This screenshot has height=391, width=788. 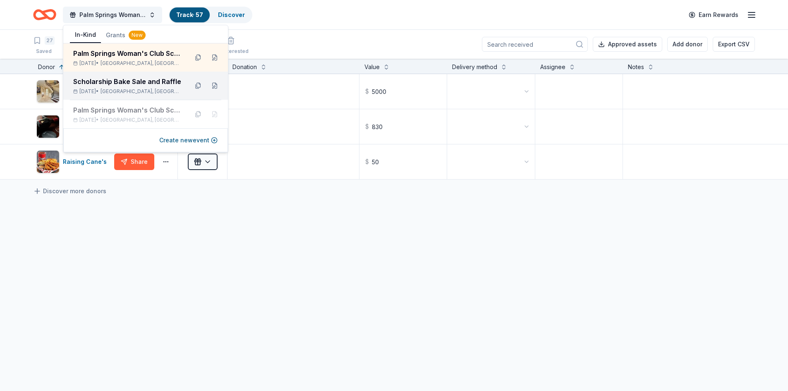 I want to click on a: Home, so click(x=45, y=14).